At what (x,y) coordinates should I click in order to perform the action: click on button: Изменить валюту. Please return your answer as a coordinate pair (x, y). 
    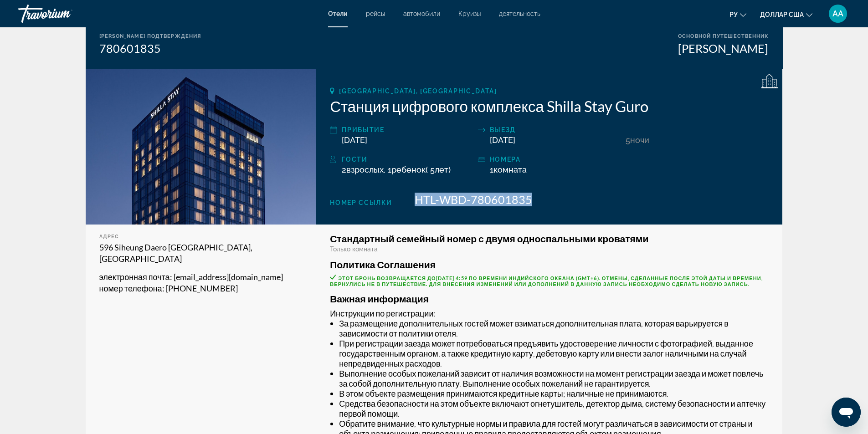
    Looking at the image, I should click on (786, 14).